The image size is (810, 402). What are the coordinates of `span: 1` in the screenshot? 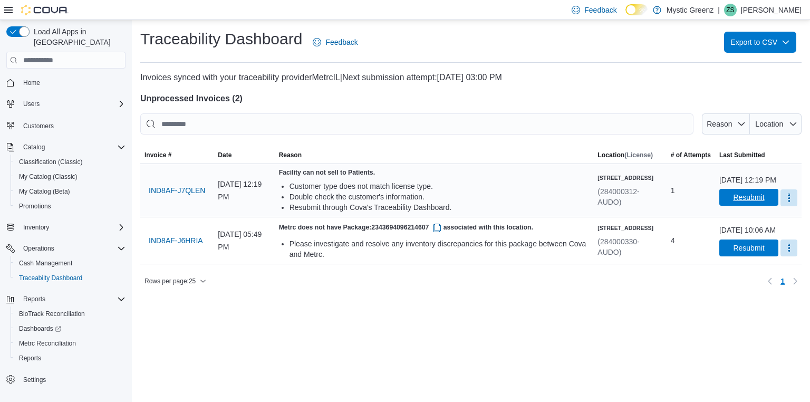 It's located at (783, 281).